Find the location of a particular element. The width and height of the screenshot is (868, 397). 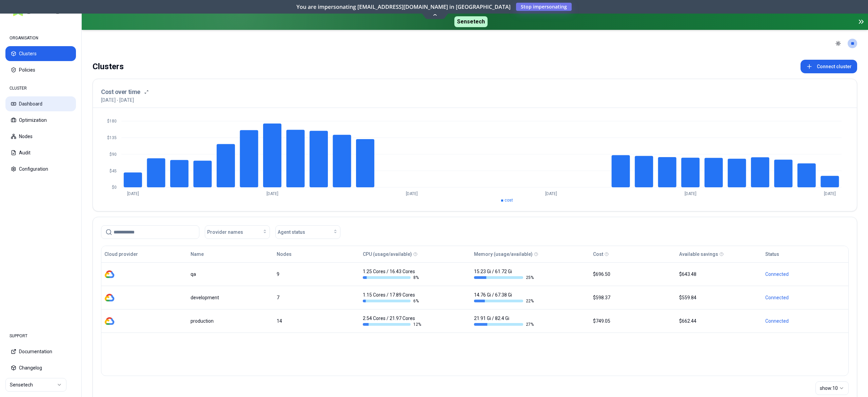

tspan: $45 is located at coordinates (113, 171).